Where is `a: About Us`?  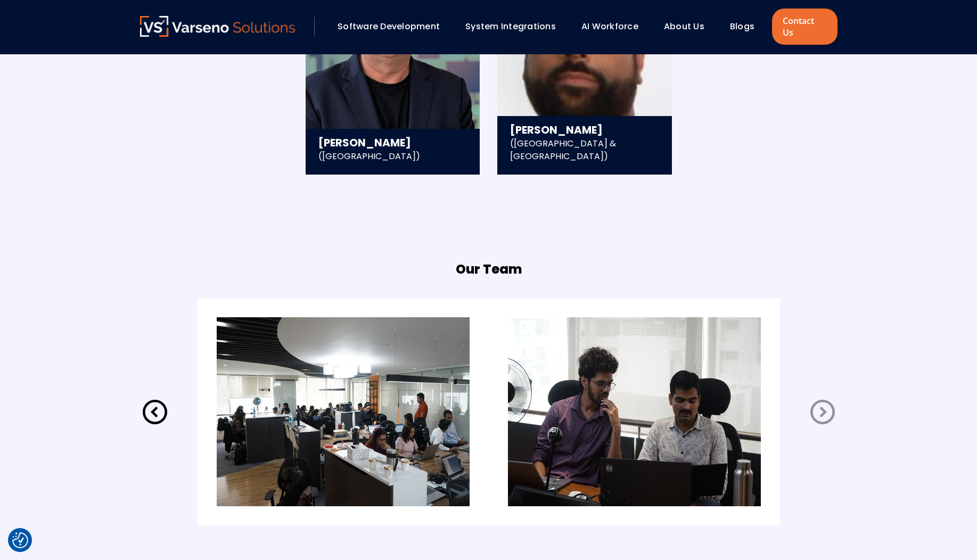
a: About Us is located at coordinates (684, 26).